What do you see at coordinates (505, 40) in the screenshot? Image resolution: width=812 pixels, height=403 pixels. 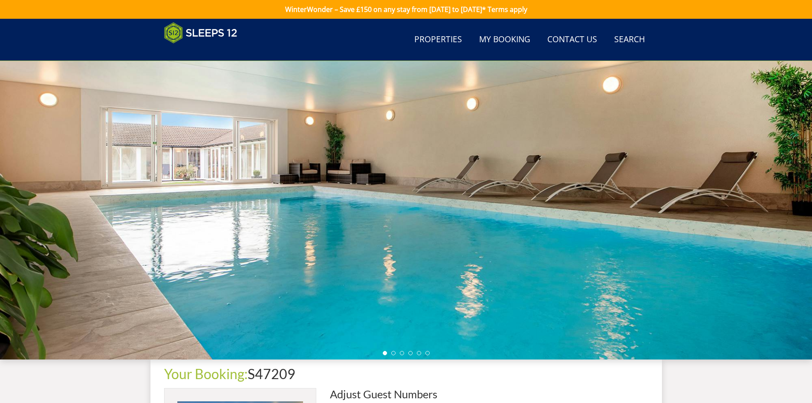 I see `a: My Booking` at bounding box center [505, 40].